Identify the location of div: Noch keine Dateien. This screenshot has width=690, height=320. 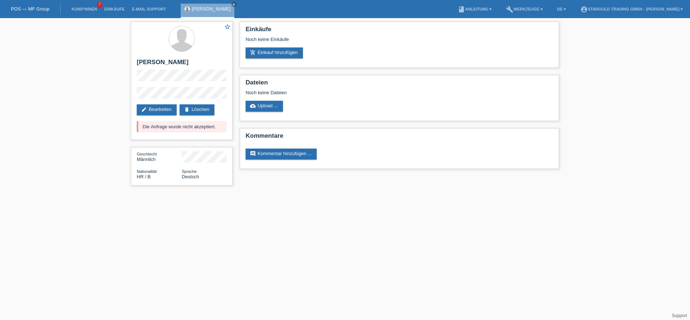
(356, 93).